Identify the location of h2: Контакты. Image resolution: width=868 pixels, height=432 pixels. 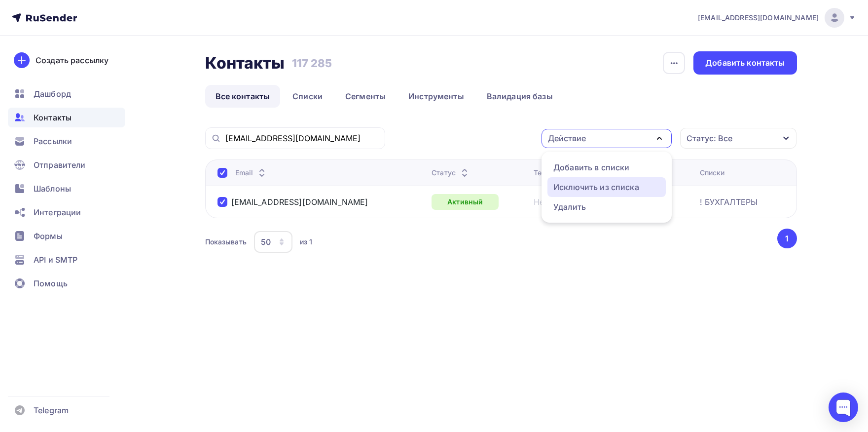
(245, 63).